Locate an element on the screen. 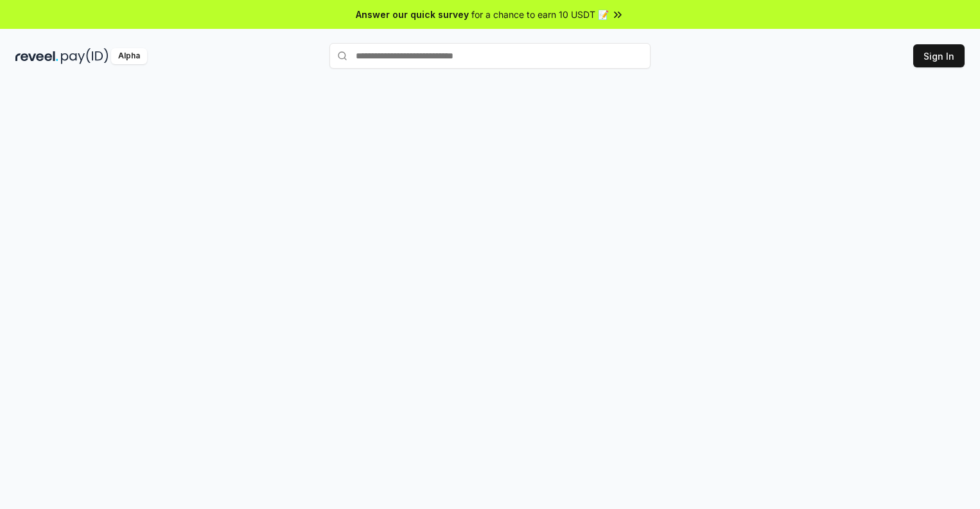 The image size is (980, 509). span: Answer our quick survey is located at coordinates (412, 14).